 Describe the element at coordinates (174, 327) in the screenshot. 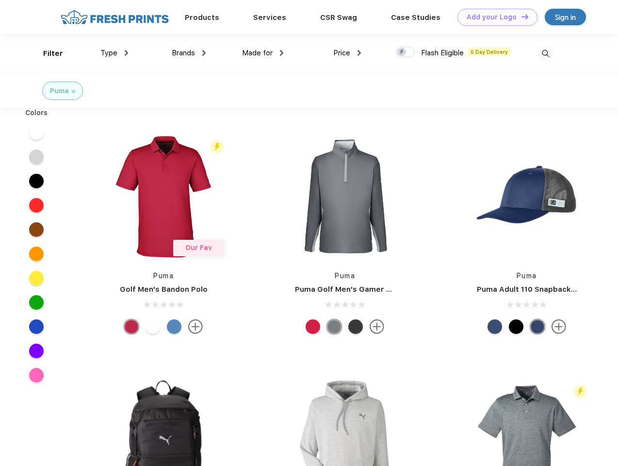

I see `div: Lake Blue` at that location.